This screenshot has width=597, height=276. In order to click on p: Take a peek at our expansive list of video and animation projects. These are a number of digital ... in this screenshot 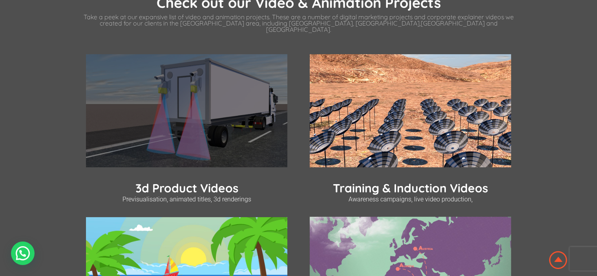, I will do `click(299, 23)`.